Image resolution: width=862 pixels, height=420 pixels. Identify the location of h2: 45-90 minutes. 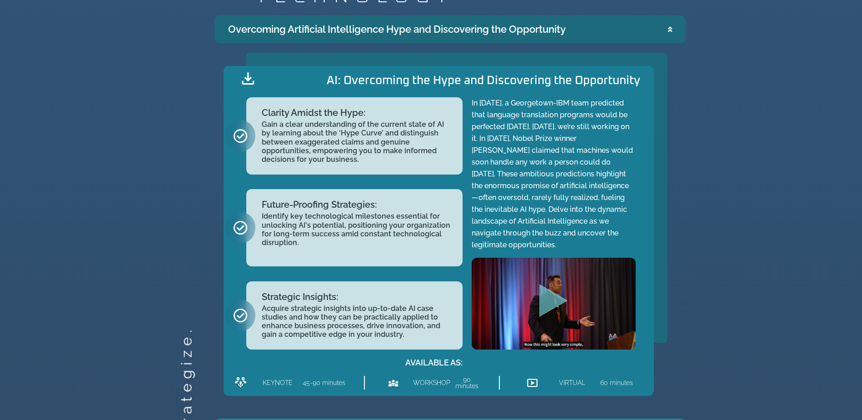
(324, 382).